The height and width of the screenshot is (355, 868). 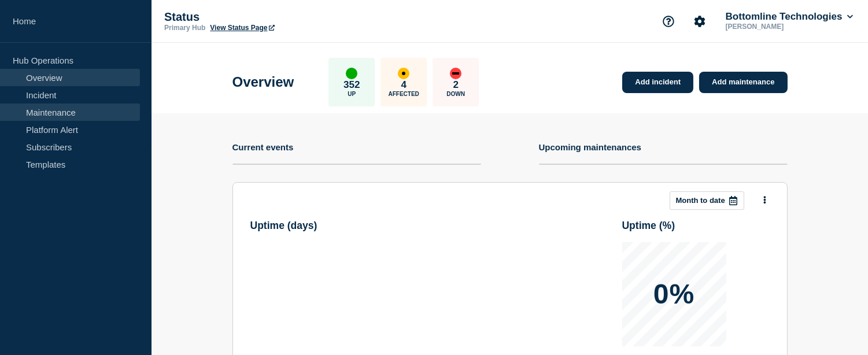 What do you see at coordinates (455, 85) in the screenshot?
I see `p: 2` at bounding box center [455, 85].